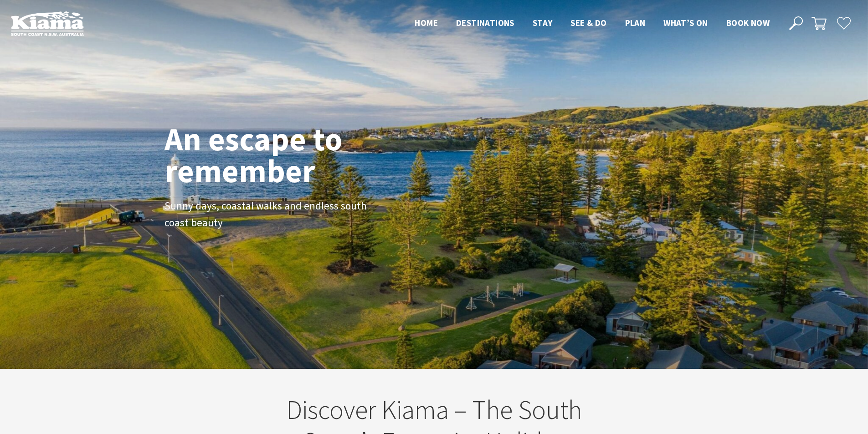  I want to click on span: Plan, so click(635, 23).